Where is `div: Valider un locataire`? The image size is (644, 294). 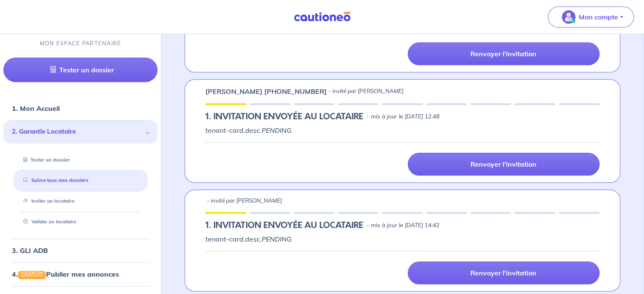
div: Valider un locataire is located at coordinates (80, 222).